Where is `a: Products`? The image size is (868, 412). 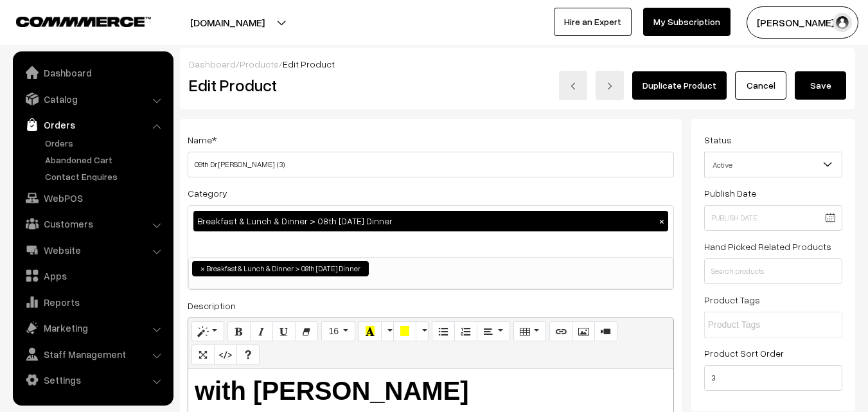
a: Products is located at coordinates (259, 64).